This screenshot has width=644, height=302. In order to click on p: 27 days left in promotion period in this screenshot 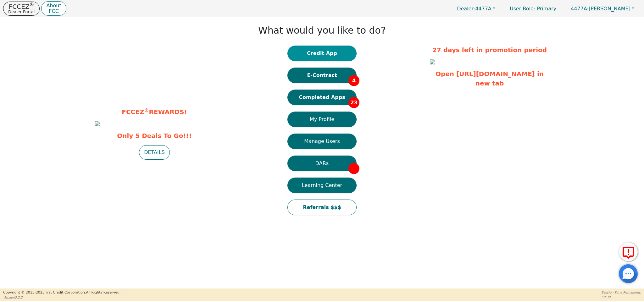, I will do `click(490, 50)`.